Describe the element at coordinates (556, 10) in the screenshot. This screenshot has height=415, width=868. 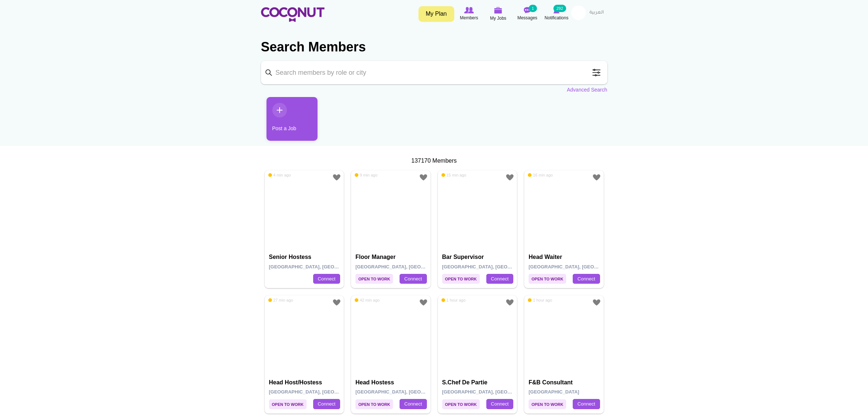
I see `img: Notifications` at that location.